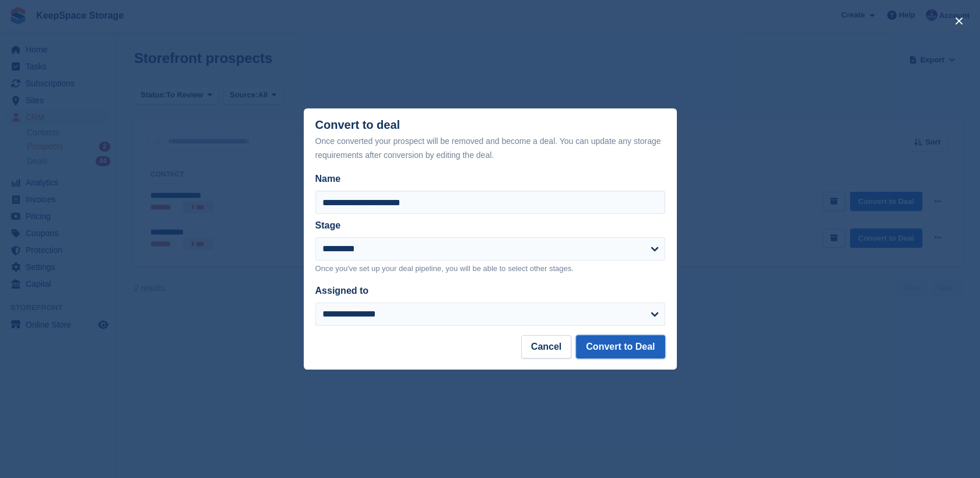 The width and height of the screenshot is (980, 478). I want to click on button: Cancel, so click(546, 347).